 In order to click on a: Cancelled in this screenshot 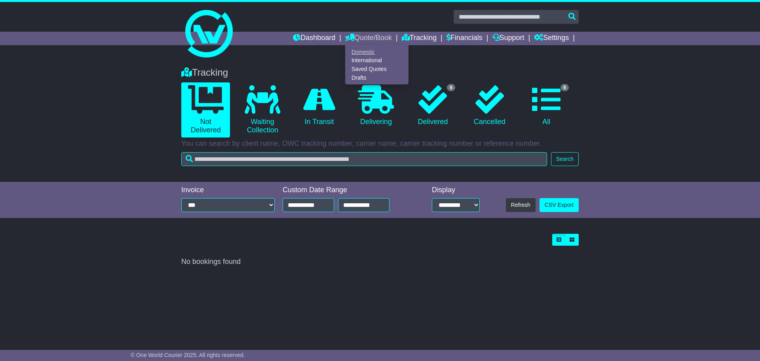, I will do `click(489, 106)`.